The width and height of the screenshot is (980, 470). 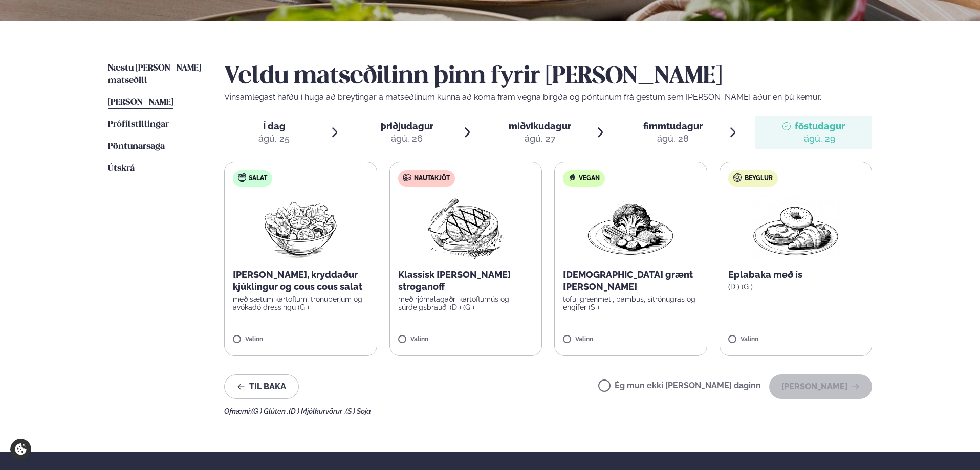 What do you see at coordinates (672, 138) in the screenshot?
I see `div: ágú. 28` at bounding box center [672, 138].